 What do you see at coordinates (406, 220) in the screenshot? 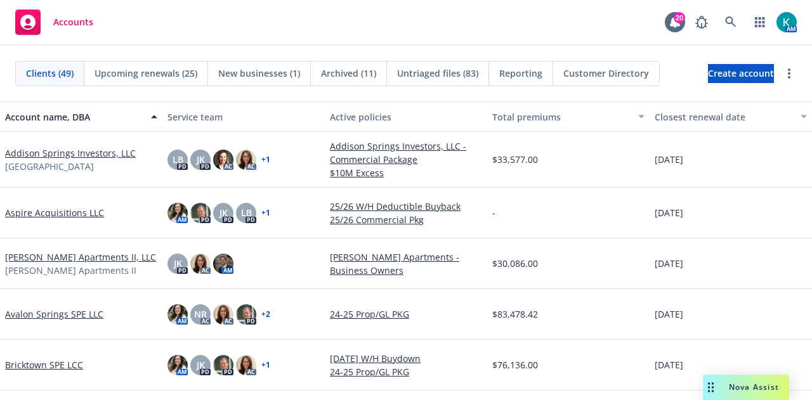
I see `a: 25/26 Commercial Pkg` at bounding box center [406, 220].